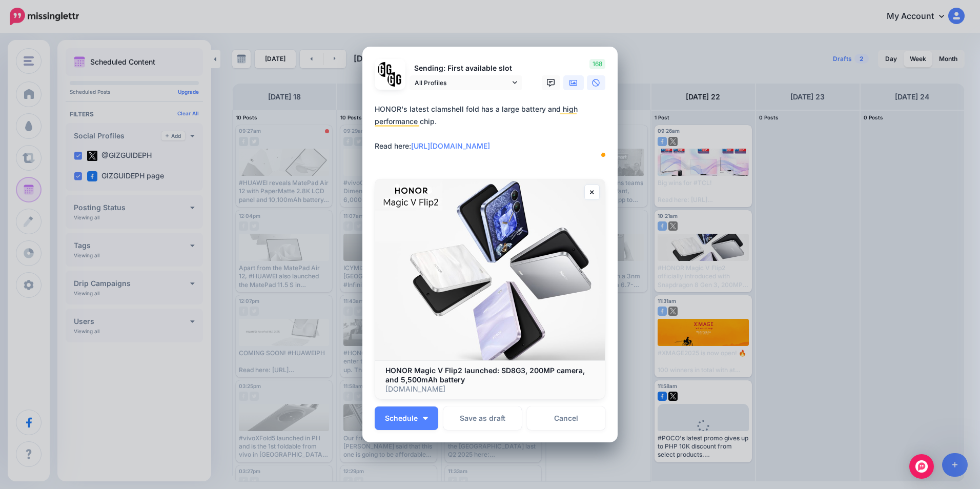 The width and height of the screenshot is (980, 489). Describe the element at coordinates (482, 418) in the screenshot. I see `button: Save as draft` at that location.